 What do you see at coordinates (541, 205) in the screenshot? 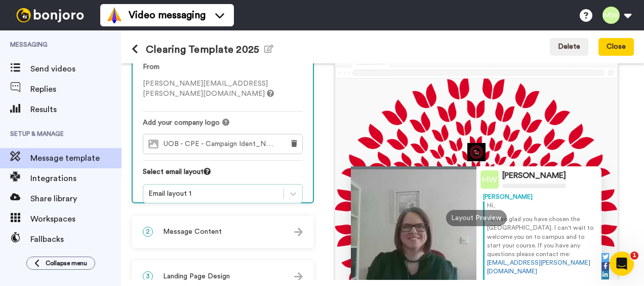
I see `p: Hi,` at bounding box center [541, 205].